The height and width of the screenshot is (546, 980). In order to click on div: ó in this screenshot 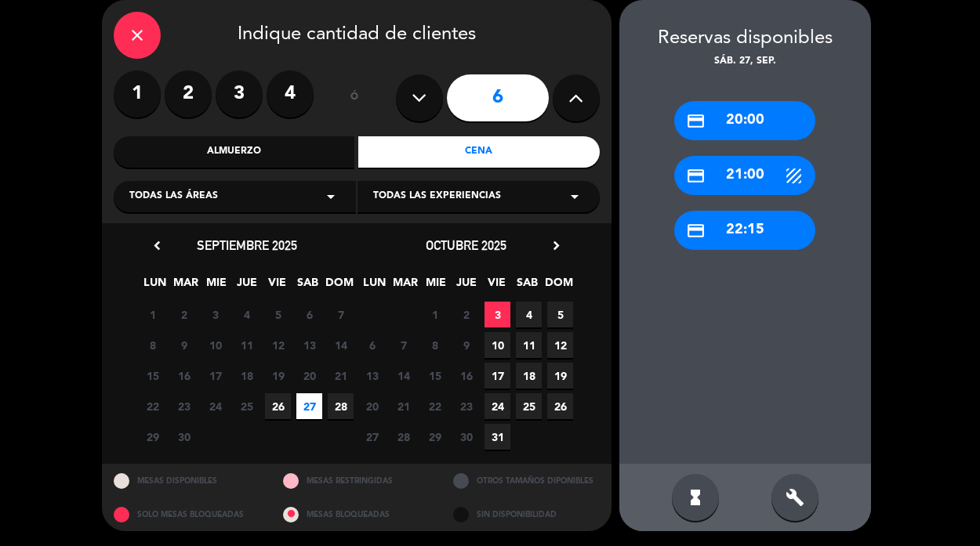, I will do `click(354, 98)`.